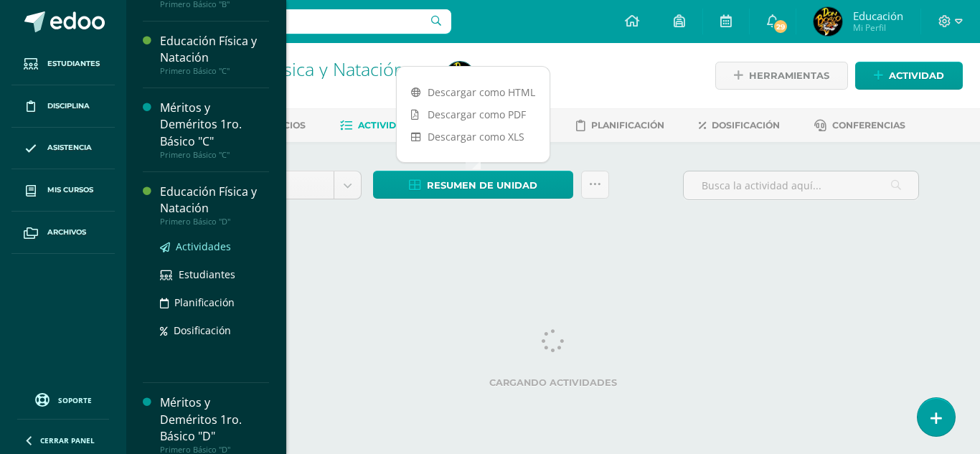 The height and width of the screenshot is (454, 980). What do you see at coordinates (305, 85) in the screenshot?
I see `div: Primero Básico 'C'` at bounding box center [305, 85].